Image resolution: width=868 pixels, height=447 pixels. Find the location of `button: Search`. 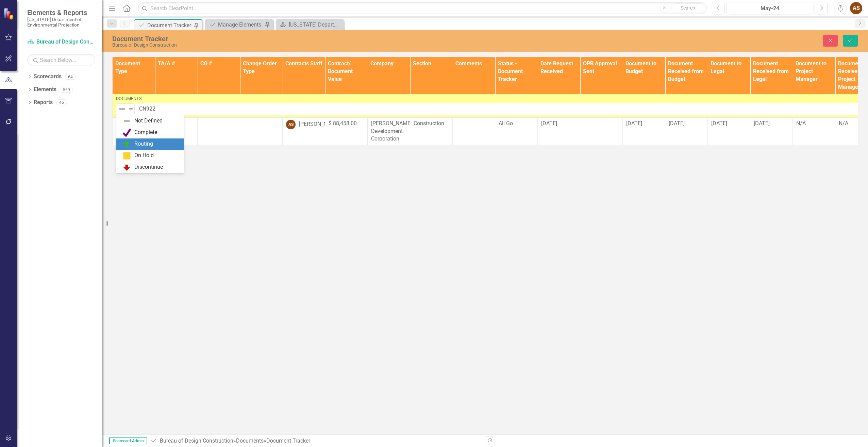

button: Search is located at coordinates (688, 8).